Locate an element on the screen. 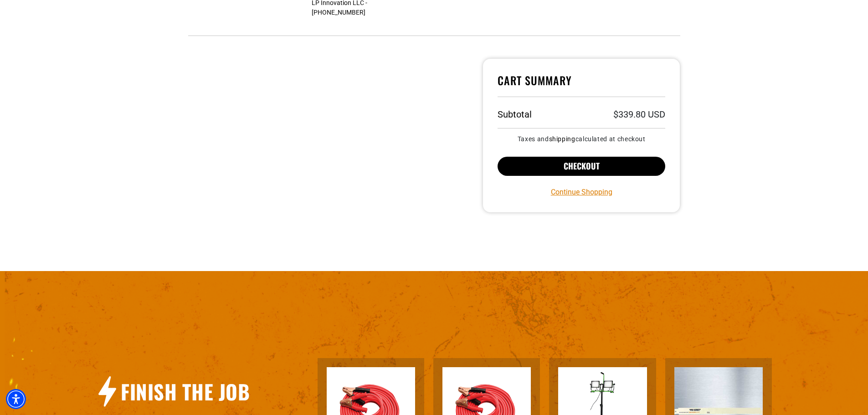  button: Checkout is located at coordinates (581, 166).